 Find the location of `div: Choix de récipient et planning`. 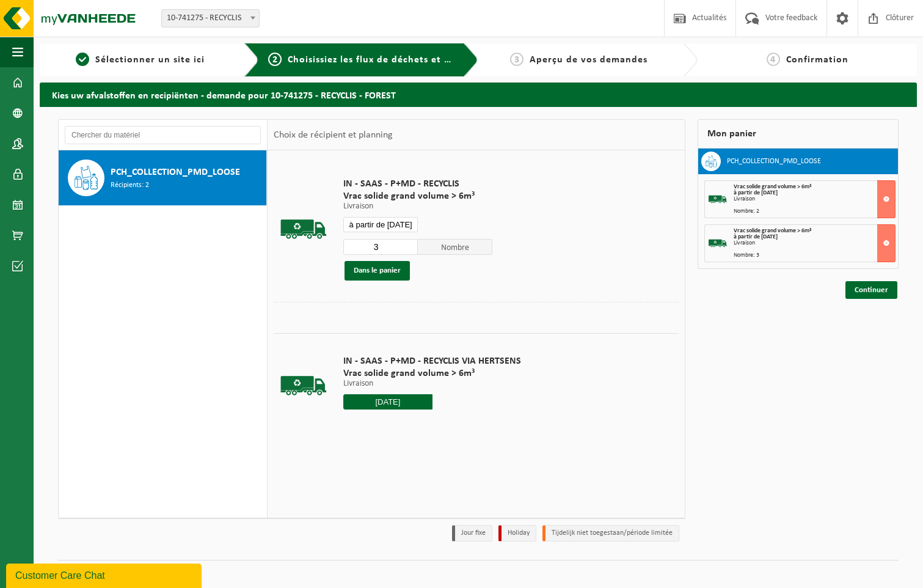

div: Choix de récipient et planning is located at coordinates (333, 135).